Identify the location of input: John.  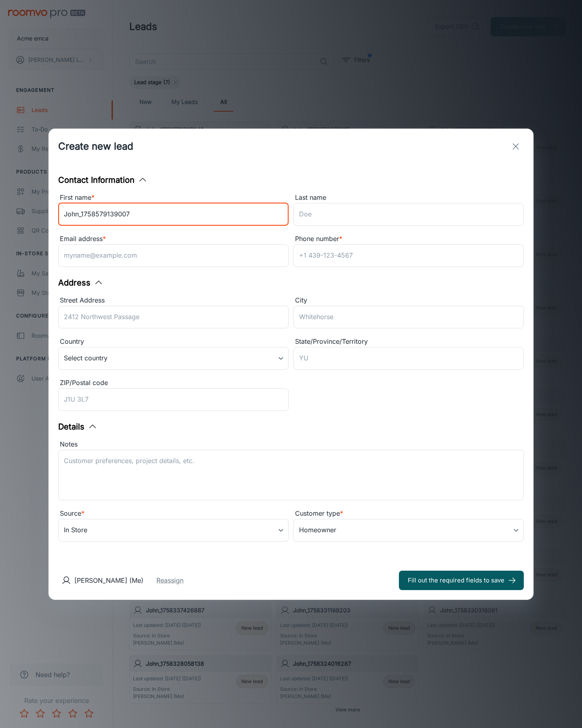
(173, 215).